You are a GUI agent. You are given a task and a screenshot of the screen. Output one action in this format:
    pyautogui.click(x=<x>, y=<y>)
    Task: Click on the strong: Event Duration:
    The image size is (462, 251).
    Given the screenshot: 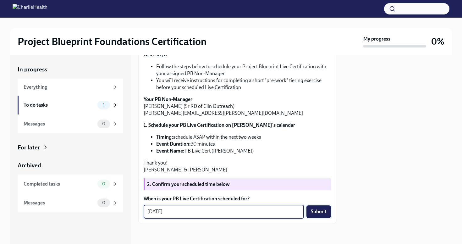 What is the action you would take?
    pyautogui.click(x=174, y=144)
    